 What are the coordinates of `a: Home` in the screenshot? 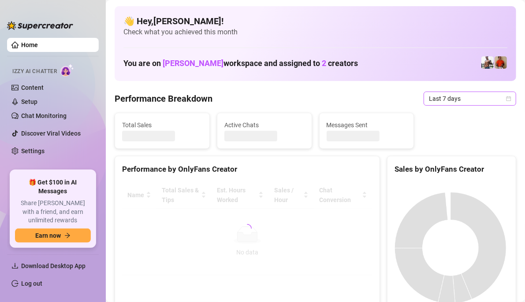 It's located at (30, 45).